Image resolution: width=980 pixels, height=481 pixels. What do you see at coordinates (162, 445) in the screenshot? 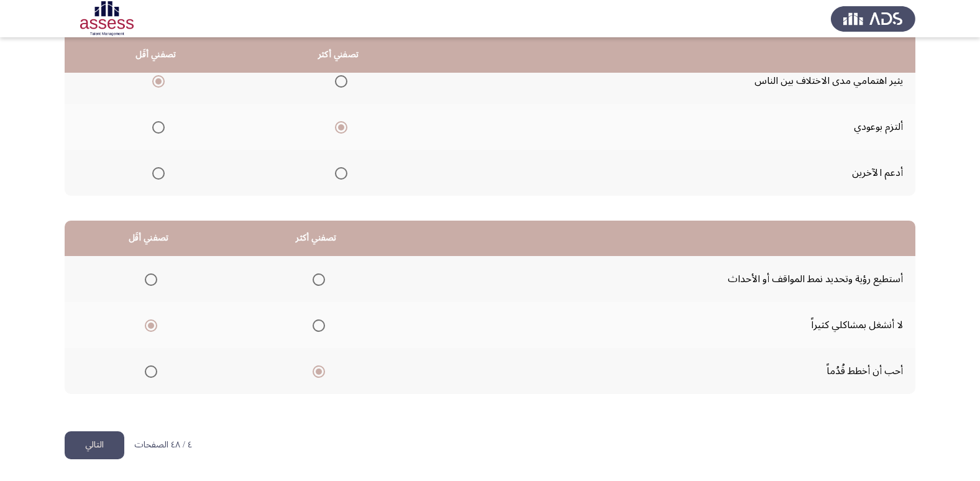
I see `p: ٤ / ٤٨ الصفحات` at bounding box center [162, 445].